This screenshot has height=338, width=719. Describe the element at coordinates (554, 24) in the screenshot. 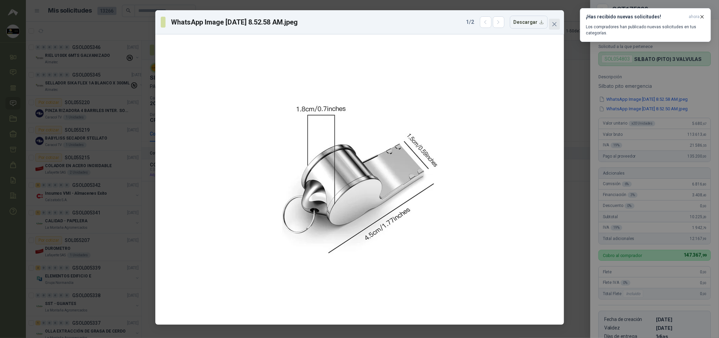

I see `span: close` at that location.